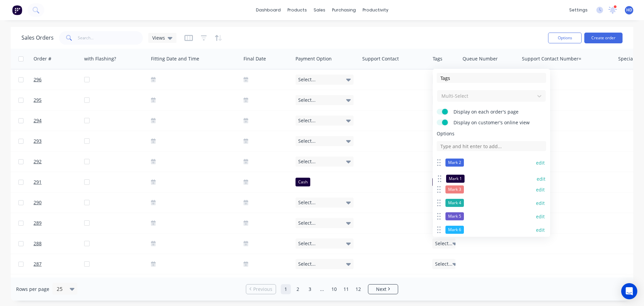 Image resolution: width=644 pixels, height=306 pixels. Describe the element at coordinates (38, 203) in the screenshot. I see `span: 290` at that location.